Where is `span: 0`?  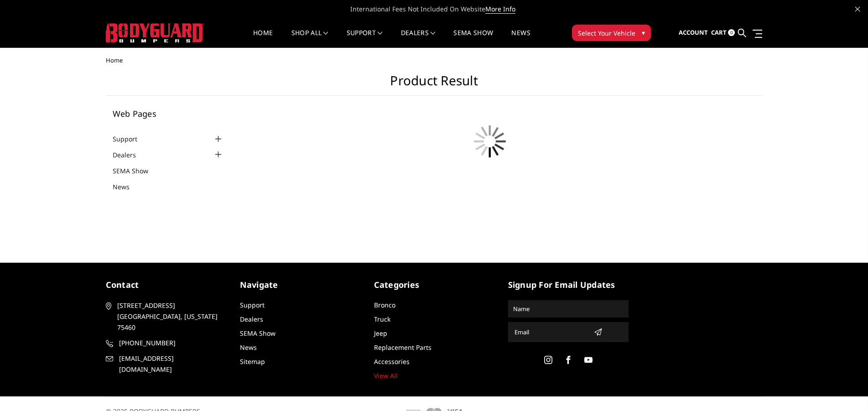 span: 0 is located at coordinates (731, 33).